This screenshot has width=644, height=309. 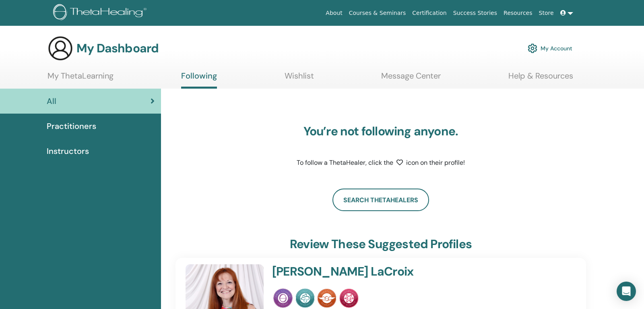 What do you see at coordinates (80, 79) in the screenshot?
I see `a: My ThetaLearning` at bounding box center [80, 79].